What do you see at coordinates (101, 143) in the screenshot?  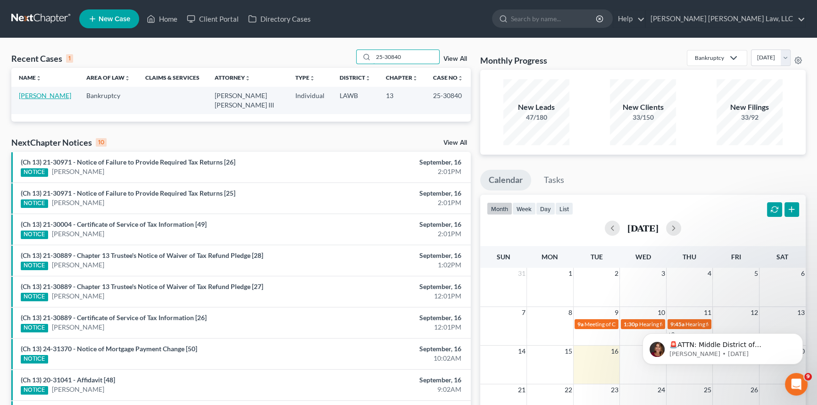 I see `div: 10` at bounding box center [101, 143].